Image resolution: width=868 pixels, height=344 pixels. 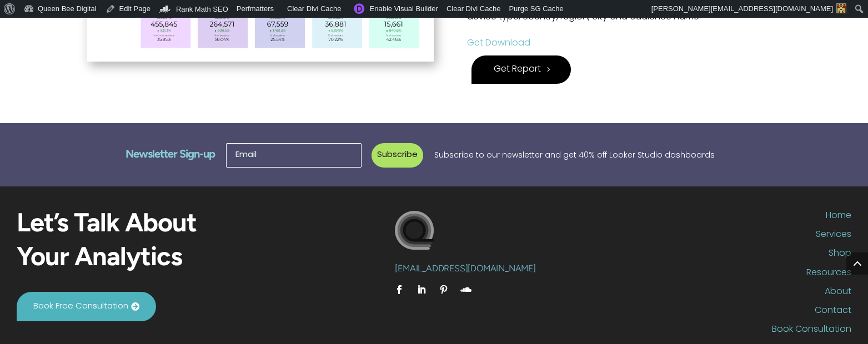 I want to click on a: Follow on SoundCloud, so click(x=466, y=290).